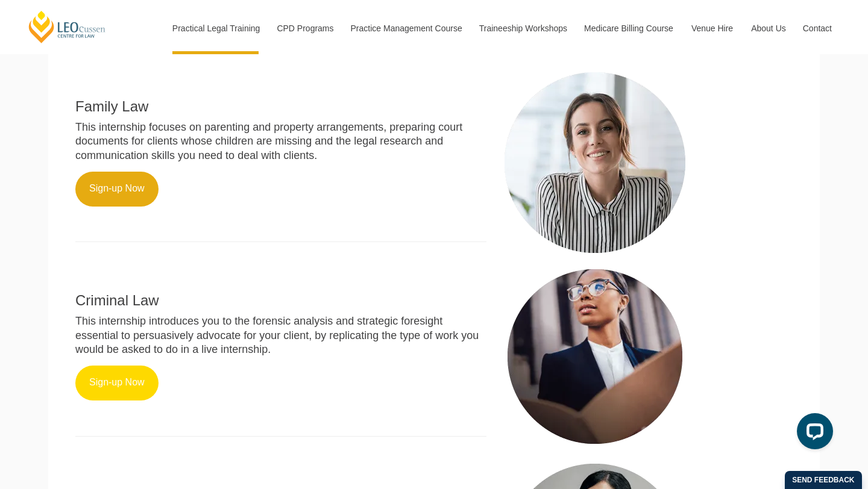 This screenshot has width=868, height=489. I want to click on a: Venue Hire, so click(712, 29).